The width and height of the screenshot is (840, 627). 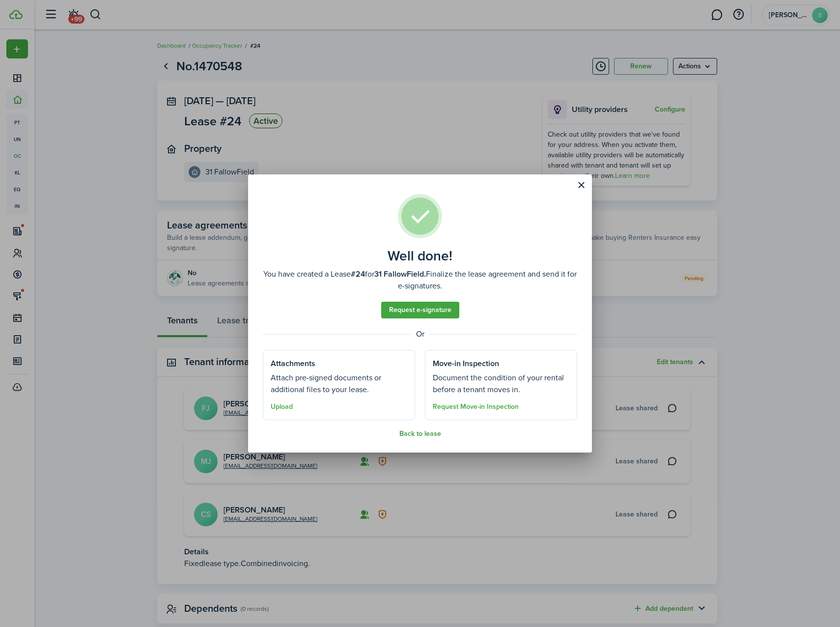 I want to click on well-done-section-title: Attachments, so click(x=292, y=363).